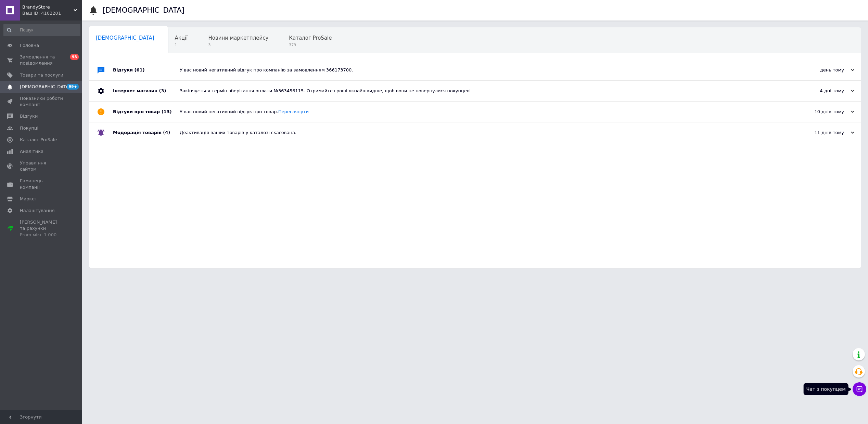  Describe the element at coordinates (181, 45) in the screenshot. I see `span: 1` at that location.